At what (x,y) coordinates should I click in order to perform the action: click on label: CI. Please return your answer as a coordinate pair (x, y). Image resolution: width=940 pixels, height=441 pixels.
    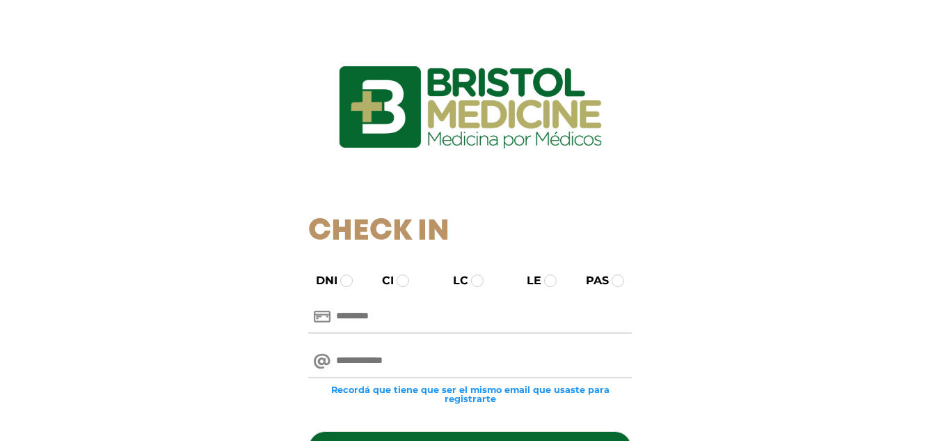
    Looking at the image, I should click on (381, 280).